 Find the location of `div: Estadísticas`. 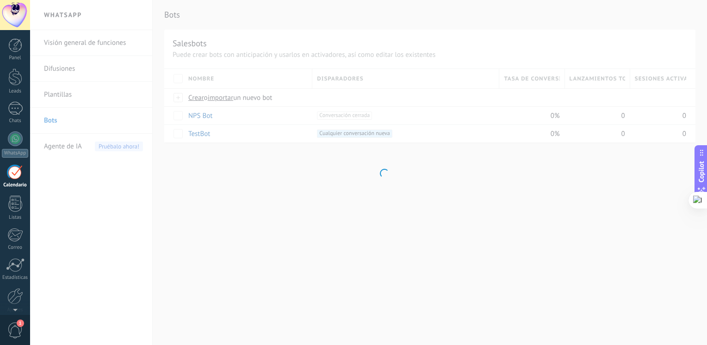

div: Estadísticas is located at coordinates (15, 278).